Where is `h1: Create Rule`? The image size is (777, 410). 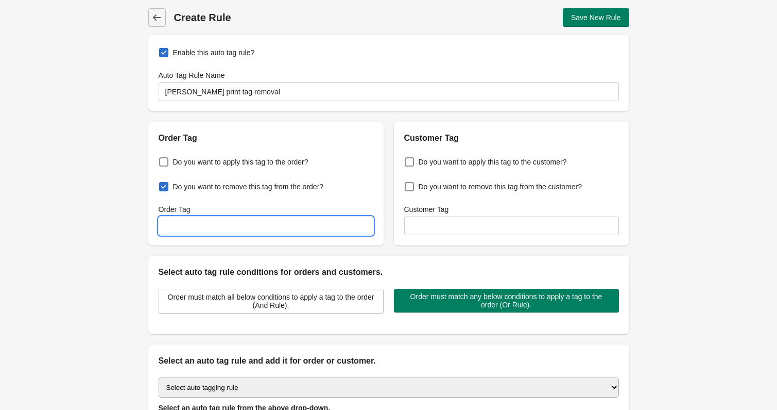 h1: Create Rule is located at coordinates (281, 18).